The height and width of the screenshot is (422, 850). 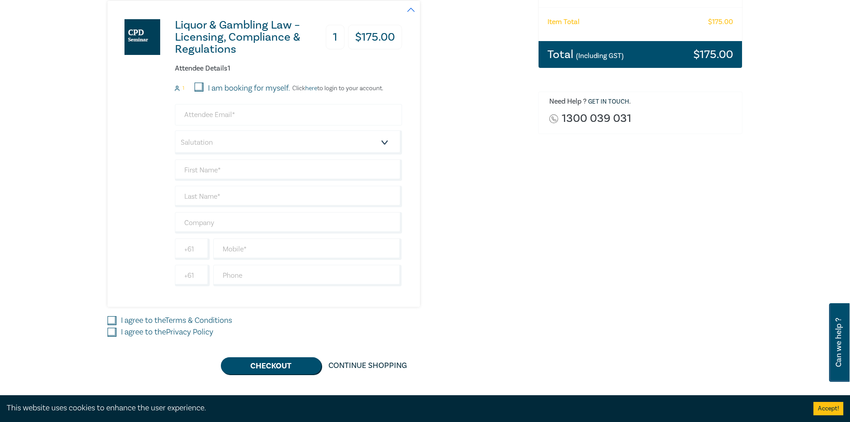 I want to click on h6: Attendee Details 1, so click(x=288, y=68).